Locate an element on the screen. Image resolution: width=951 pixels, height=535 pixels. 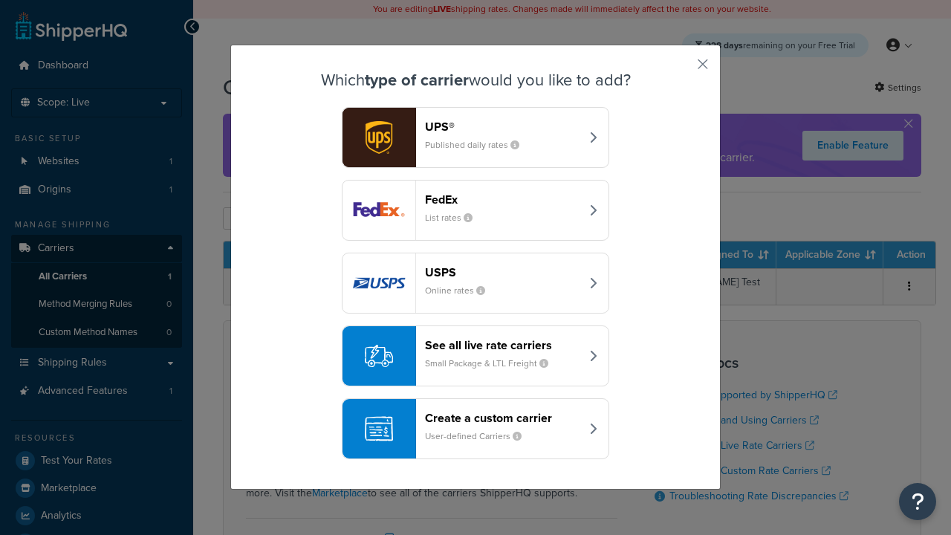
small: User-defined Carriers is located at coordinates (479, 436).